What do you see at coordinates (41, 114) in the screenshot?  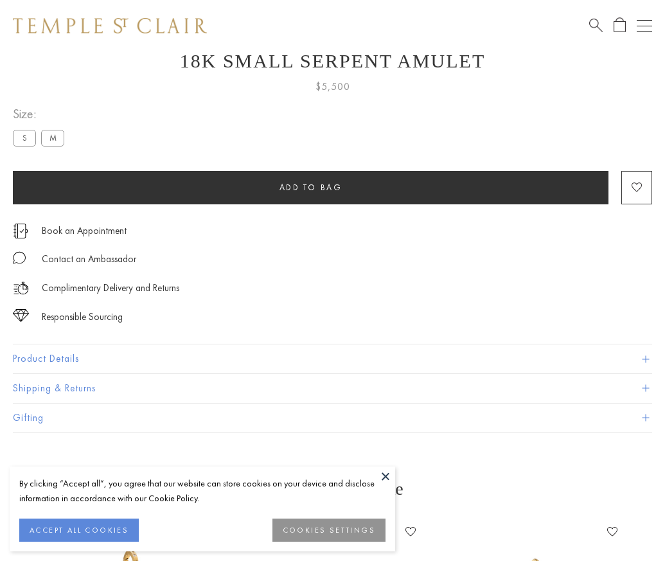 I see `span: Size:` at bounding box center [41, 114].